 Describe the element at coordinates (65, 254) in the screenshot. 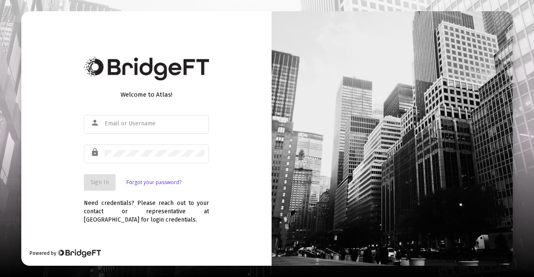

I see `div: Powered by` at that location.